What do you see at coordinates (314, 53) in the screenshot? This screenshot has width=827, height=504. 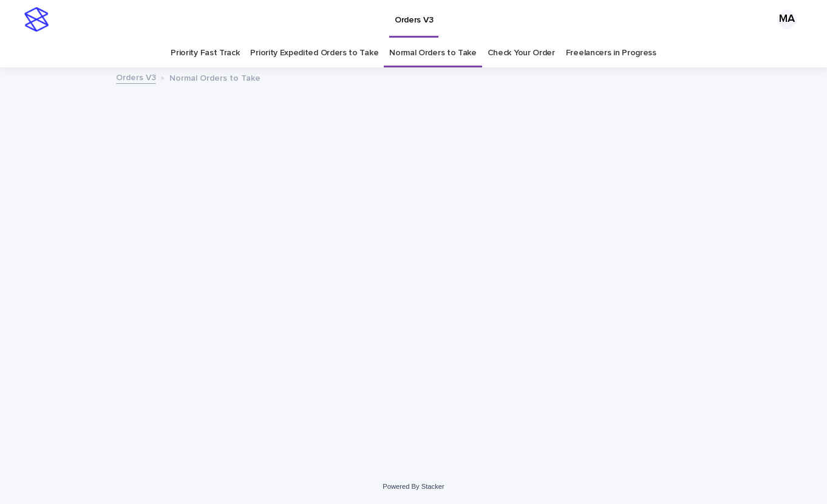 I see `a: Priority Expedited Orders to Take` at bounding box center [314, 53].